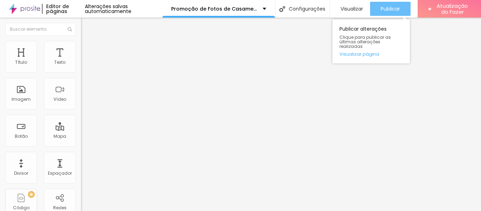 Image resolution: width=481 pixels, height=211 pixels. Describe the element at coordinates (307, 9) in the screenshot. I see `font: Configurações` at that location.